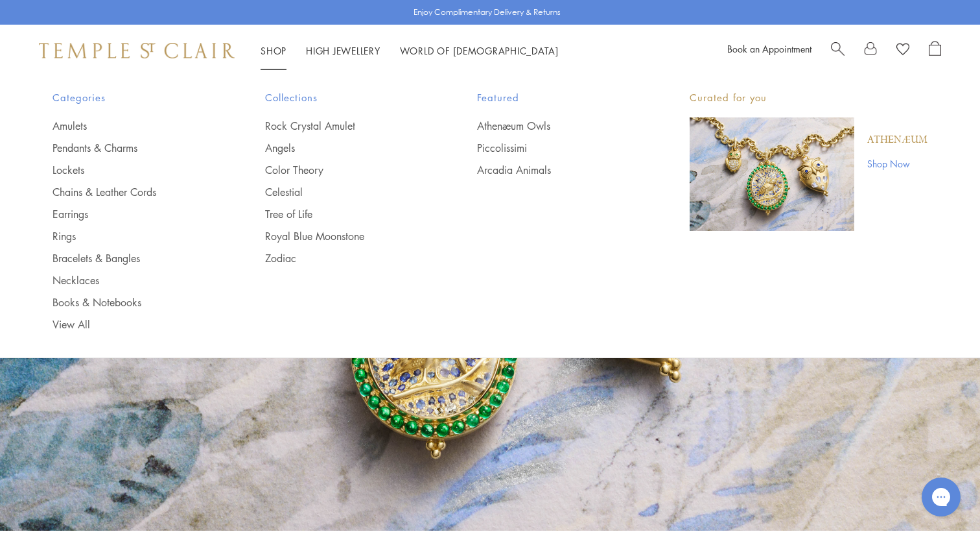 This screenshot has height=534, width=980. Describe the element at coordinates (897, 140) in the screenshot. I see `a: Athenæum` at that location.